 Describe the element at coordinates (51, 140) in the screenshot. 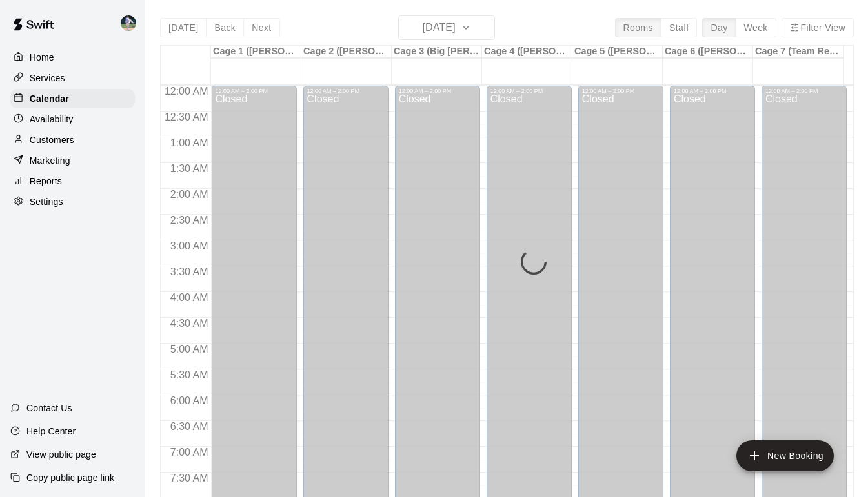

I see `p: Customers` at that location.